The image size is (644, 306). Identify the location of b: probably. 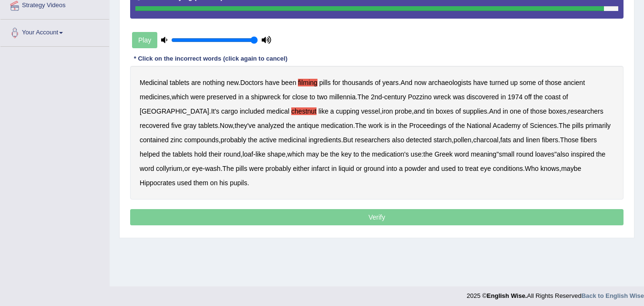
(234, 140).